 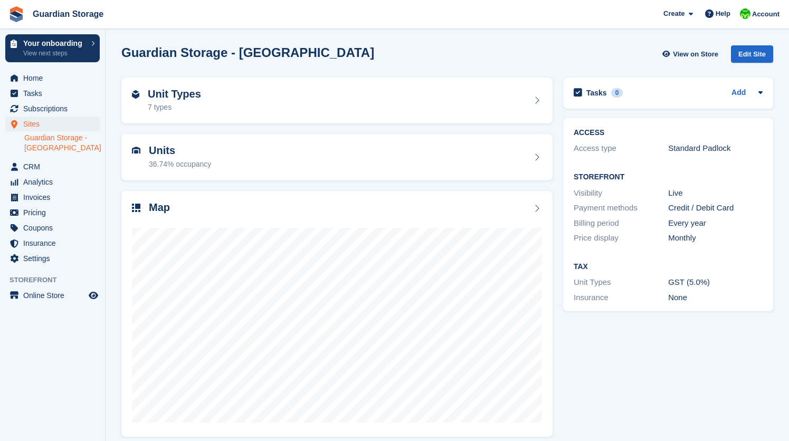 I want to click on div: Access type, so click(x=620, y=148).